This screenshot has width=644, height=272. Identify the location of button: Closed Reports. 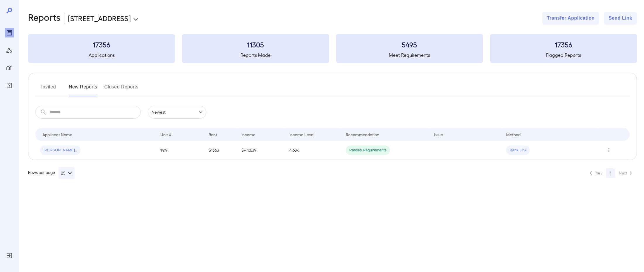
(121, 89).